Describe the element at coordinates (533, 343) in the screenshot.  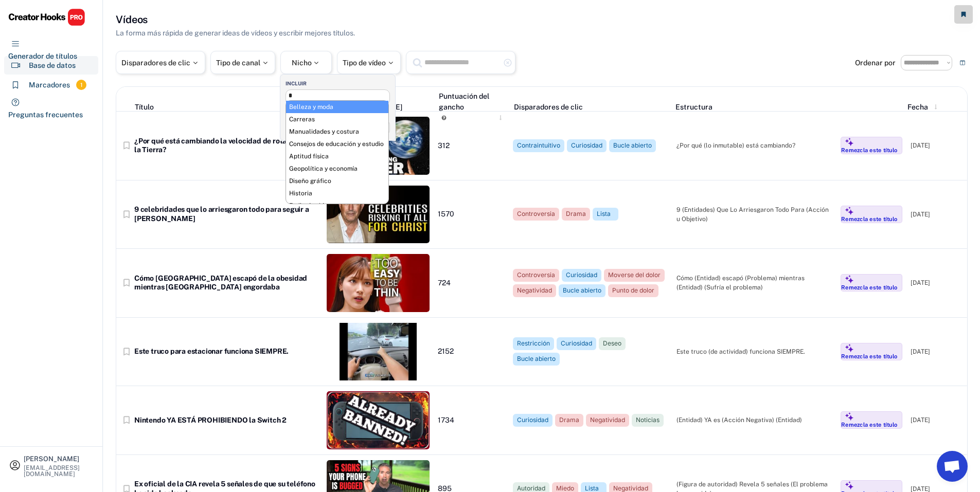
I see `font: Restricción` at that location.